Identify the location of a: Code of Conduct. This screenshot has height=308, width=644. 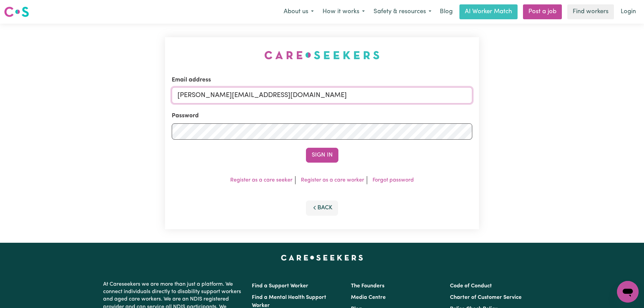
(471, 286).